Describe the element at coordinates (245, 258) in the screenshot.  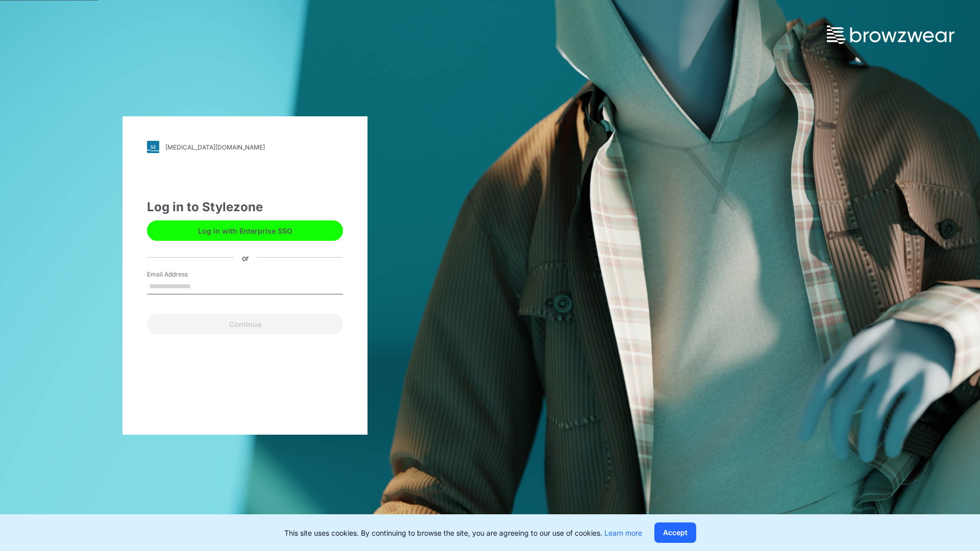
I see `div: or` at that location.